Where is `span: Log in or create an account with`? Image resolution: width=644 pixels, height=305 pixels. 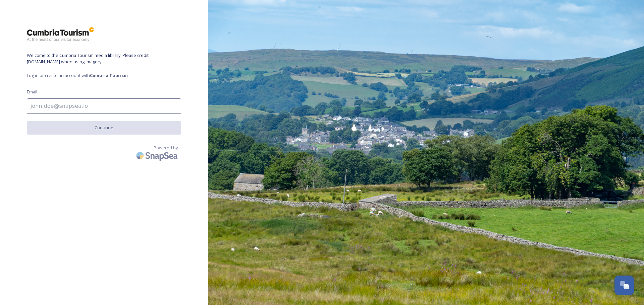 span: Log in or create an account with is located at coordinates (104, 75).